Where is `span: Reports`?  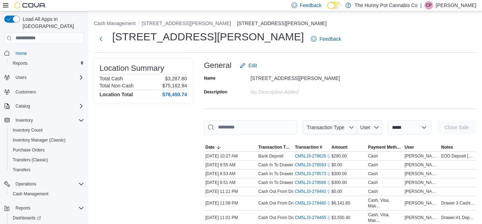
span: Reports is located at coordinates (20, 63).